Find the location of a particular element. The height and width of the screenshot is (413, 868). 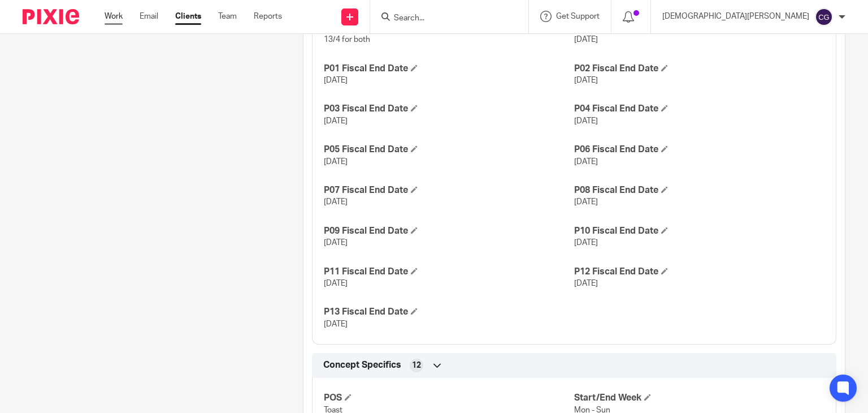

a: Work is located at coordinates (113, 17).